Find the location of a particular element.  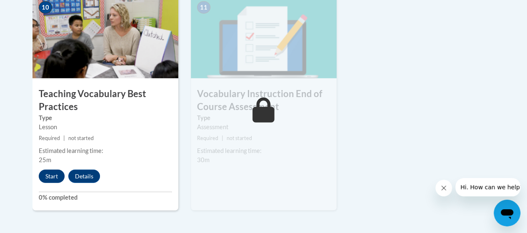

h3: Vocabulary Instruction End of Course Assessment is located at coordinates (264, 100).